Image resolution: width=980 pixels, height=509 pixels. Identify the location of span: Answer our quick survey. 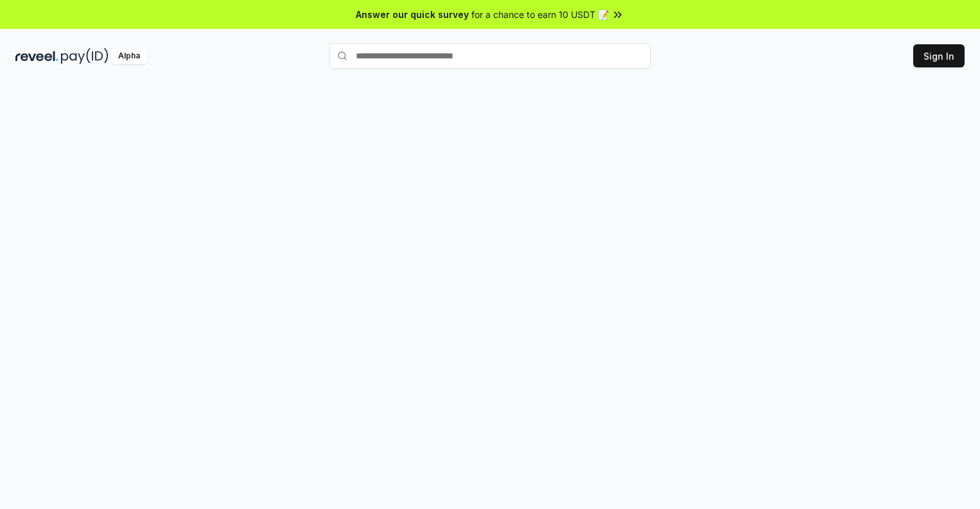
(412, 14).